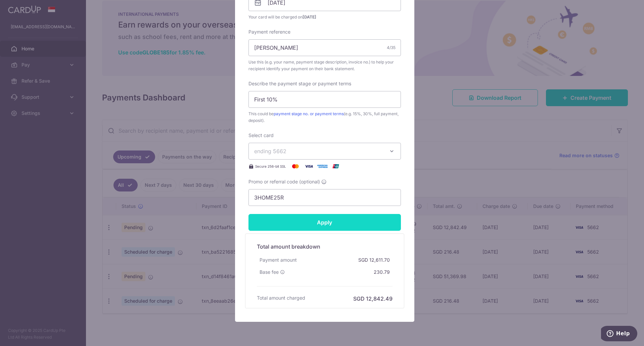  What do you see at coordinates (270, 151) in the screenshot?
I see `span: ending 5662` at bounding box center [270, 151].